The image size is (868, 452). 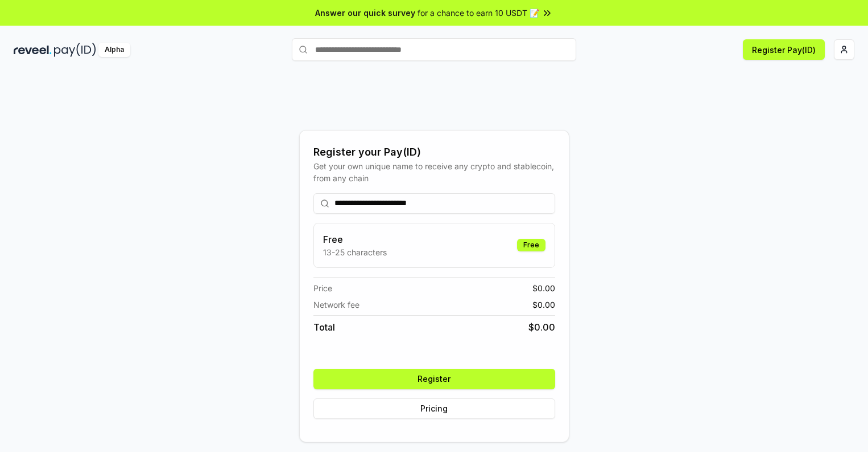 What do you see at coordinates (355, 239) in the screenshot?
I see `h3: Free` at bounding box center [355, 239].